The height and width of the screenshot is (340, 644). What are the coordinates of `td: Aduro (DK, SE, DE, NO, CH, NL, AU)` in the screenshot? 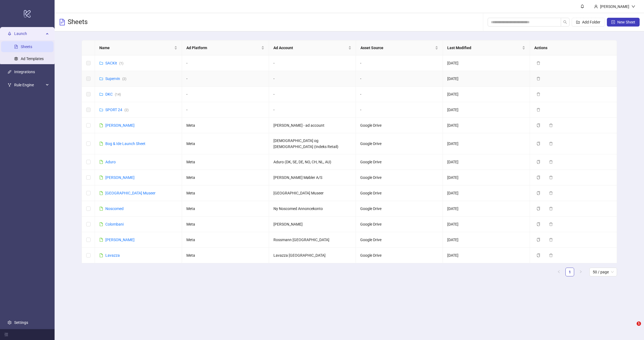 It's located at (312, 162).